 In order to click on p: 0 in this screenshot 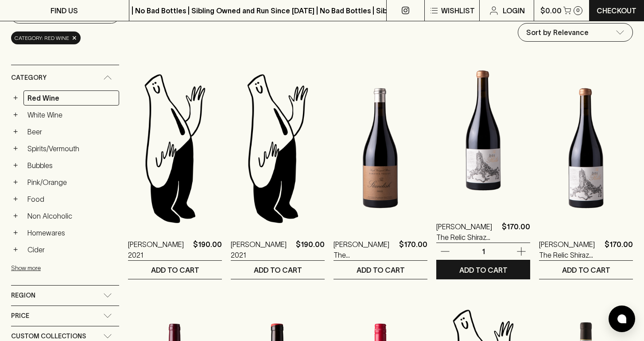, I will do `click(578, 10)`.